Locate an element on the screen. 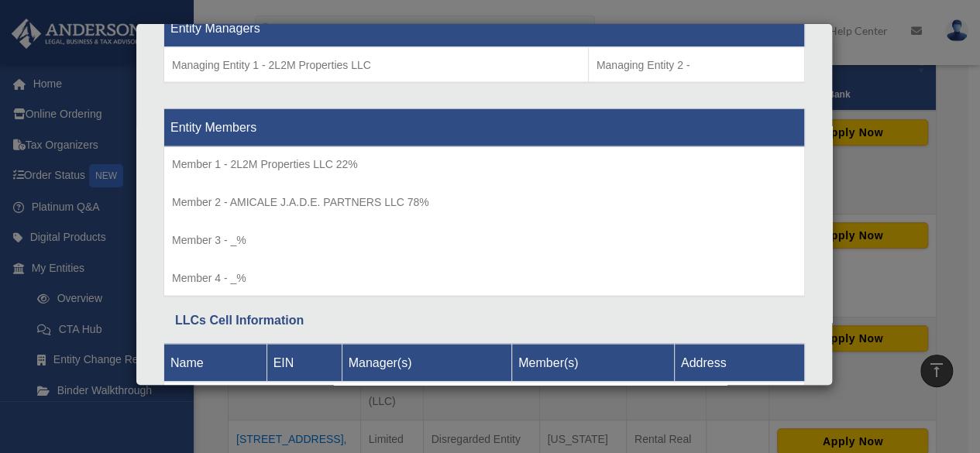 The height and width of the screenshot is (453, 980). th: Entity Managers is located at coordinates (485, 27).